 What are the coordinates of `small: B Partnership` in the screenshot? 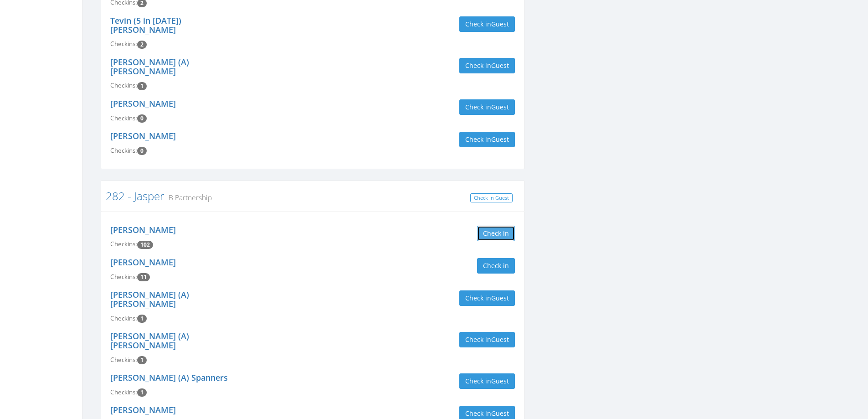 It's located at (188, 198).